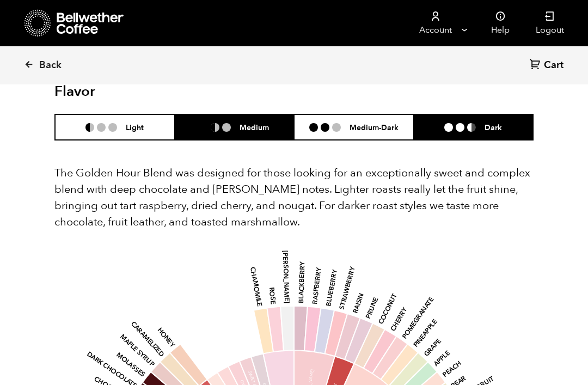 The width and height of the screenshot is (588, 385). What do you see at coordinates (553, 66) in the screenshot?
I see `span: Cart` at bounding box center [553, 66].